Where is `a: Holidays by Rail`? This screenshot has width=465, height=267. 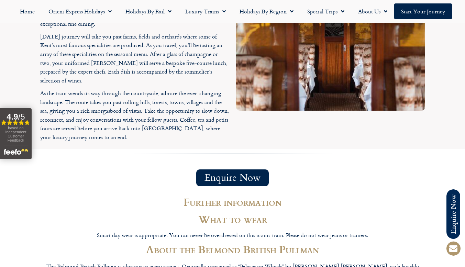 a: Holidays by Rail is located at coordinates (149, 11).